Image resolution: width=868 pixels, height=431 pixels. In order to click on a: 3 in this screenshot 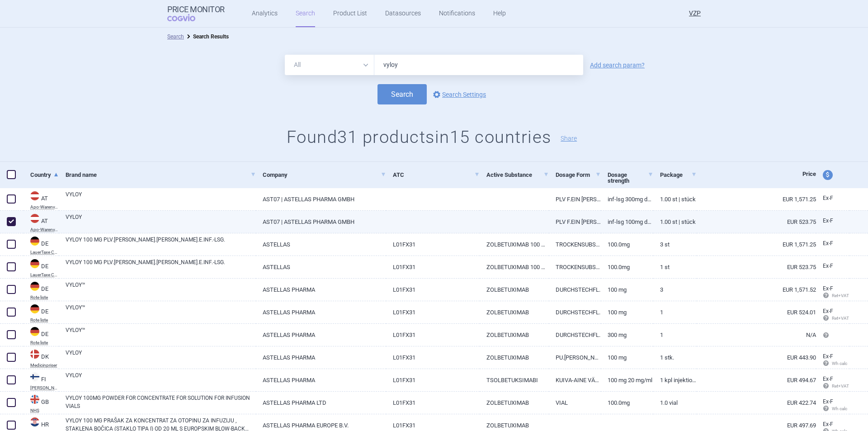, I will do `click(675, 289)`.